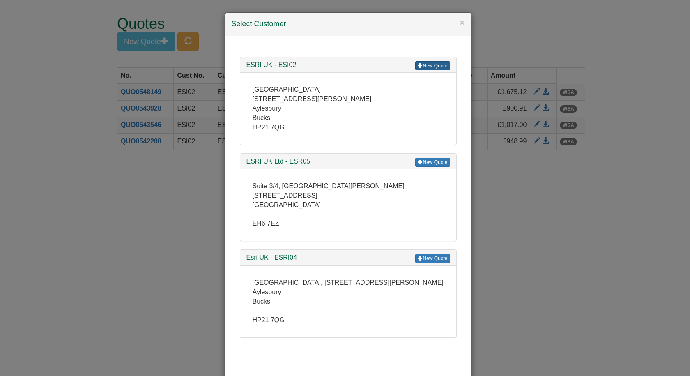 The image size is (690, 376). I want to click on h4: Select Customer, so click(348, 24).